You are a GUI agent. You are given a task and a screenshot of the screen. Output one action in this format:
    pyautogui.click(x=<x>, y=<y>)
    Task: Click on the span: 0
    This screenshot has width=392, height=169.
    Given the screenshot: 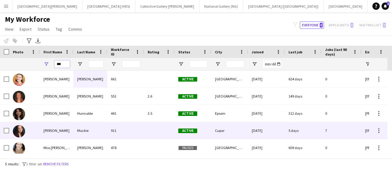 What is the action you would take?
    pyautogui.click(x=321, y=25)
    